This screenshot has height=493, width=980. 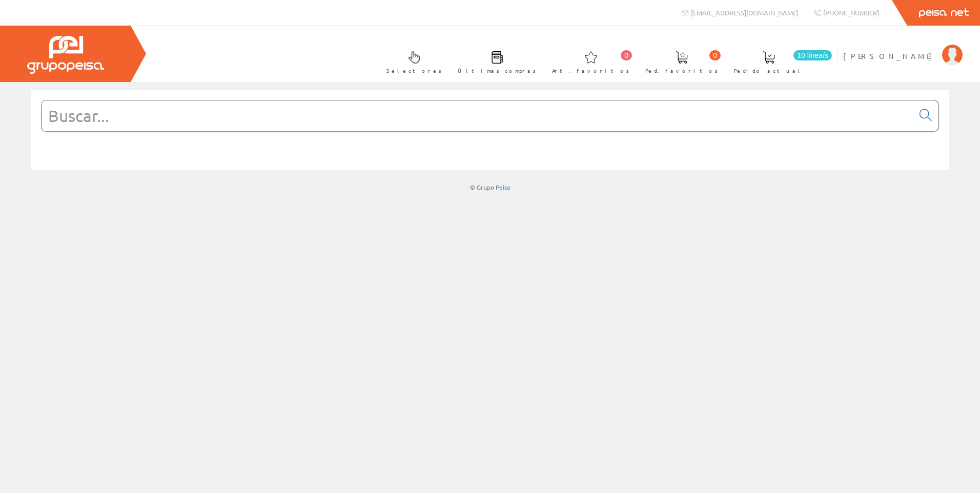 What do you see at coordinates (590, 71) in the screenshot?
I see `span: Art. favoritos` at bounding box center [590, 71].